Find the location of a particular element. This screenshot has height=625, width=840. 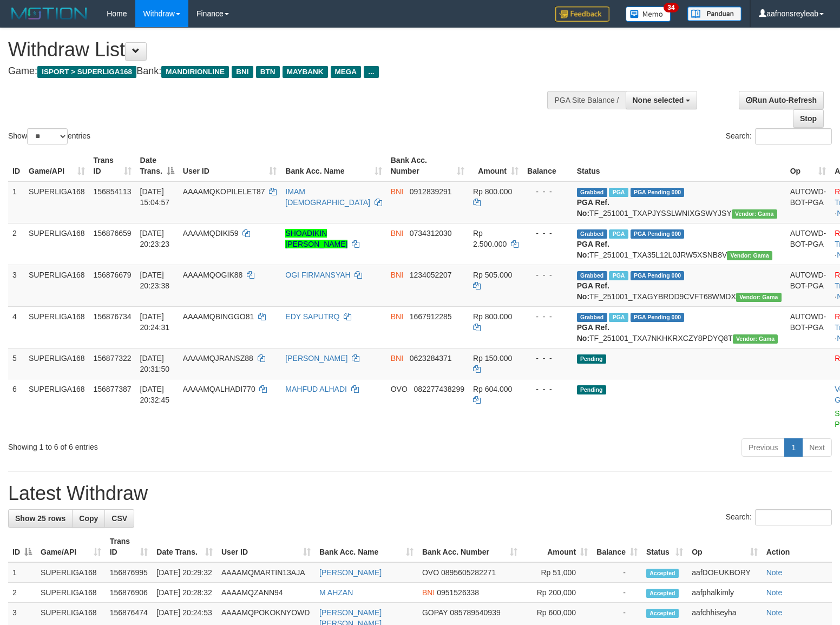

span: Copy 0734312030 to clipboard is located at coordinates (431, 233).